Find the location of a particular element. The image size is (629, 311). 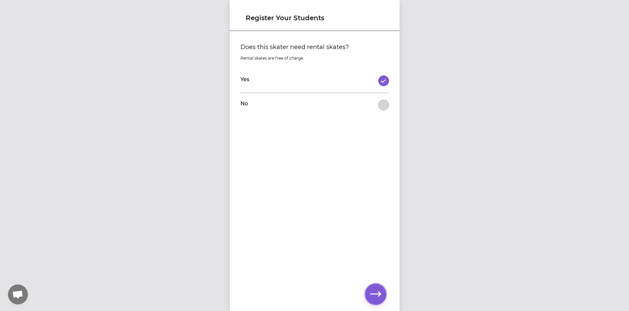

label: Yes is located at coordinates (245, 80).